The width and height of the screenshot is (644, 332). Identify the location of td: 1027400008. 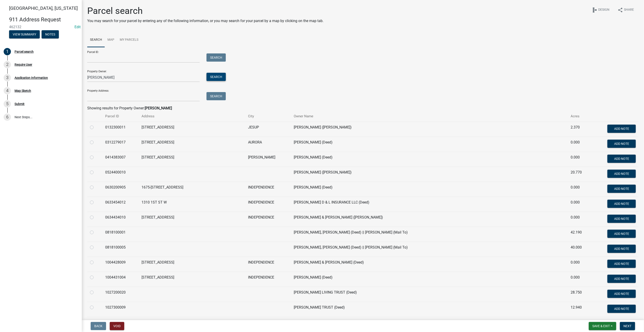
(121, 324).